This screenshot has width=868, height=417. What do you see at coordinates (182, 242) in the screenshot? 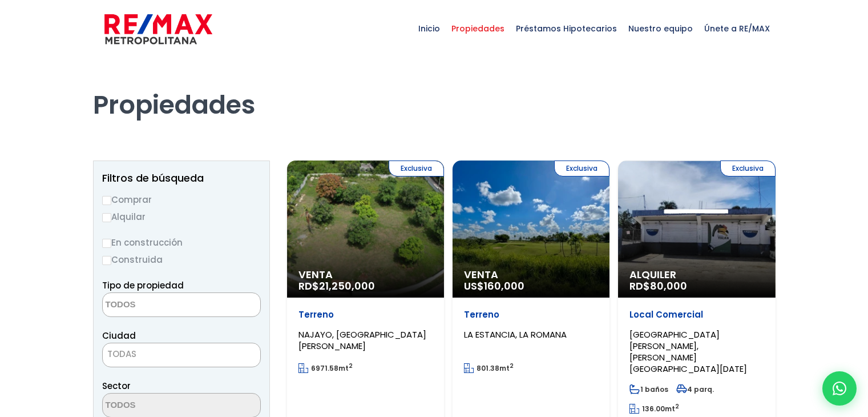
I see `label: En construcción` at bounding box center [182, 242].